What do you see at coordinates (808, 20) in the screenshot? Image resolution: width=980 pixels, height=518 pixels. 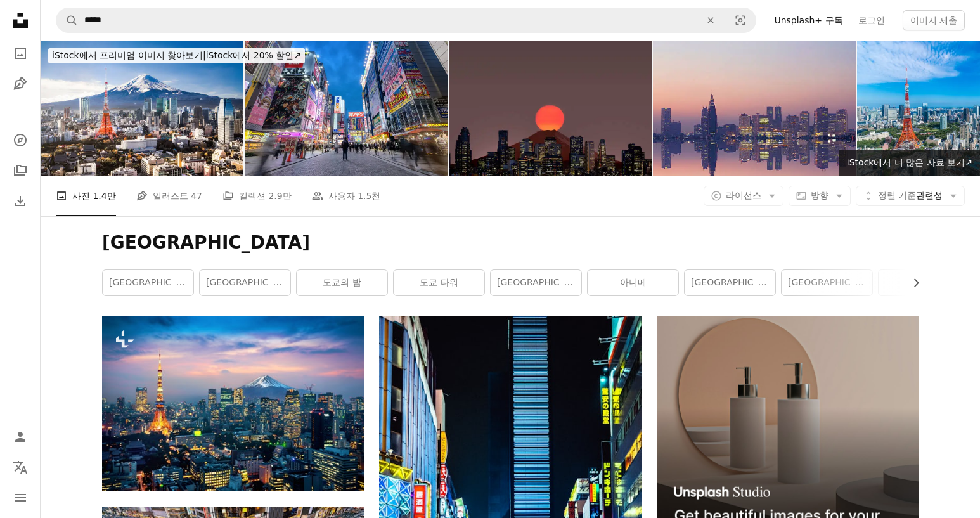 I see `a: Unsplash+ 구독` at bounding box center [808, 20].